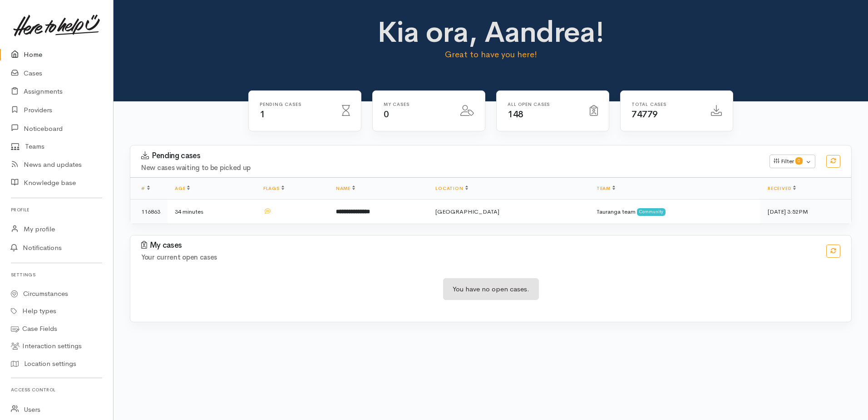 The height and width of the screenshot is (420, 868). Describe the element at coordinates (782, 188) in the screenshot. I see `a: Received` at that location.